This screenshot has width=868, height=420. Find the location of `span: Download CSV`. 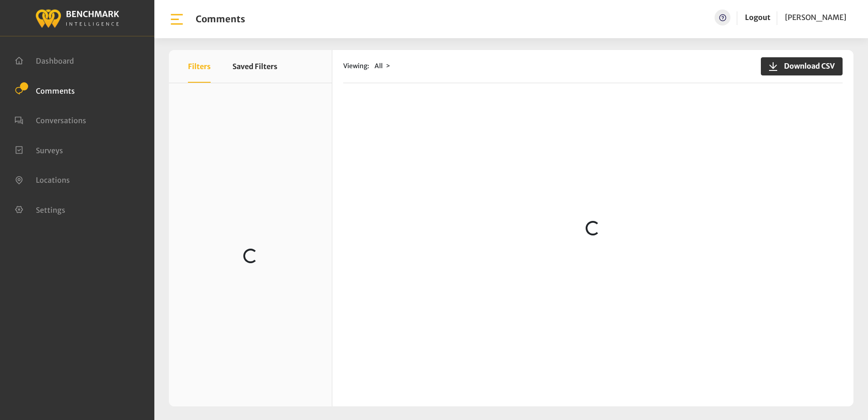

span: Download CSV is located at coordinates (807, 66).